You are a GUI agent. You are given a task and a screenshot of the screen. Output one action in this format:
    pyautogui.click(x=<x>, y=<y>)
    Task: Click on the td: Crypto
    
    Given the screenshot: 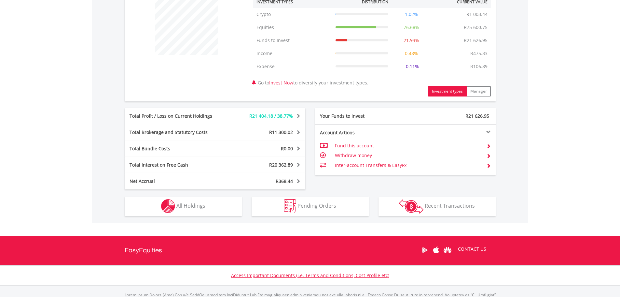 What is the action you would take?
    pyautogui.click(x=293, y=14)
    